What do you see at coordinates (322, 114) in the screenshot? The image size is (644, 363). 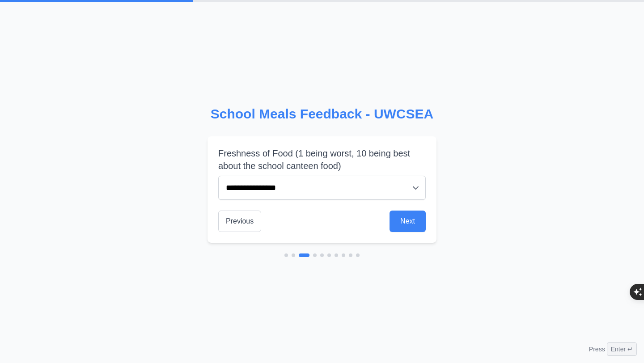 I see `h2: School Meals Feedback - UWCSEA` at bounding box center [322, 114].